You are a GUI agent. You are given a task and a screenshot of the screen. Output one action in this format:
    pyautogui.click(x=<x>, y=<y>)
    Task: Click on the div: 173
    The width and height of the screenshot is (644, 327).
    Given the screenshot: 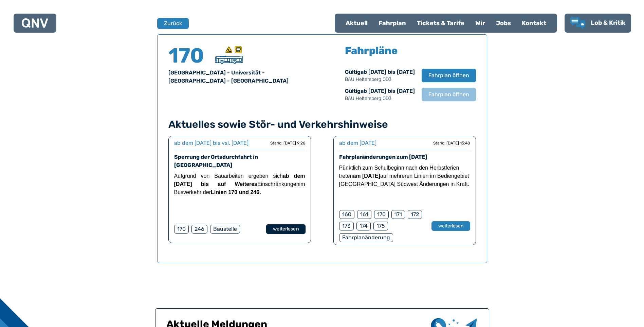 What is the action you would take?
    pyautogui.click(x=346, y=226)
    